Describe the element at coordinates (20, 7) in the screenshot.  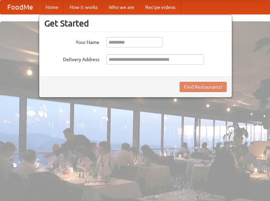
I see `a: FoodMe` at that location.